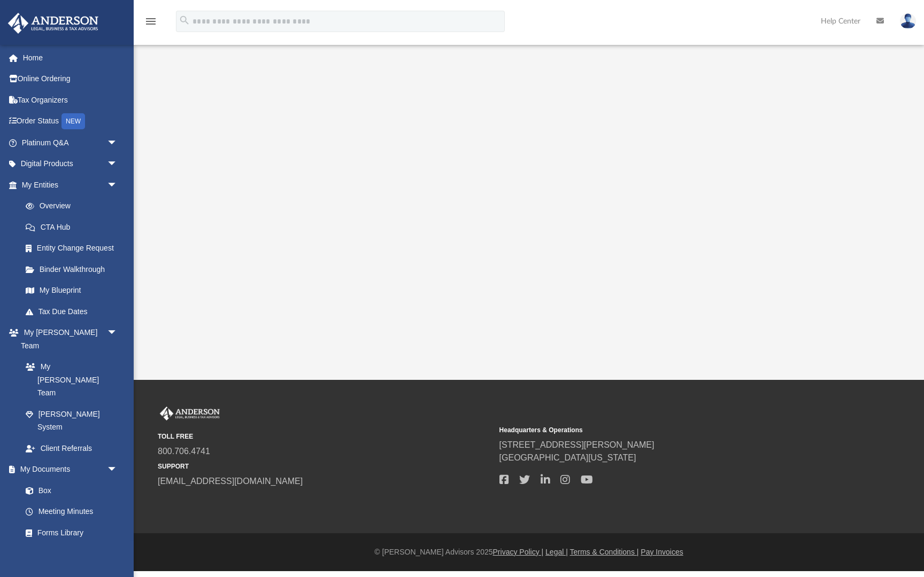 This screenshot has height=577, width=924. I want to click on i: search, so click(185, 21).